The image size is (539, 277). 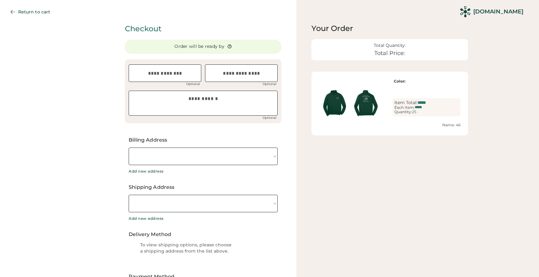 I want to click on div: 25, so click(x=414, y=112).